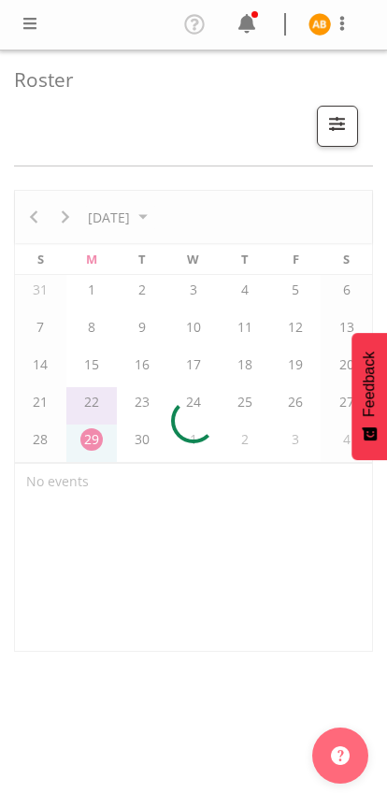  Describe the element at coordinates (186, 79) in the screenshot. I see `h4: Roster` at that location.